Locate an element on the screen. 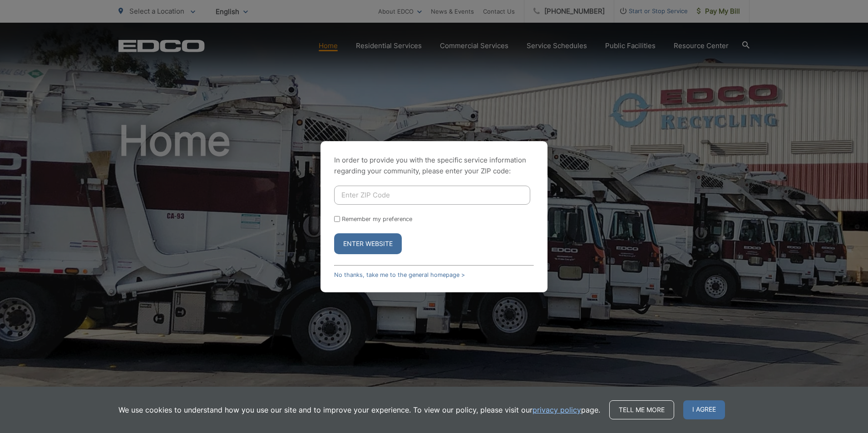 This screenshot has height=433, width=868. a: Tell me more is located at coordinates (642, 410).